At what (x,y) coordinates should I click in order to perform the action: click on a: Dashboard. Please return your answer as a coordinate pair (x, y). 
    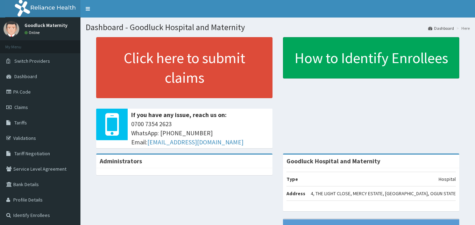
    Looking at the image, I should click on (441, 28).